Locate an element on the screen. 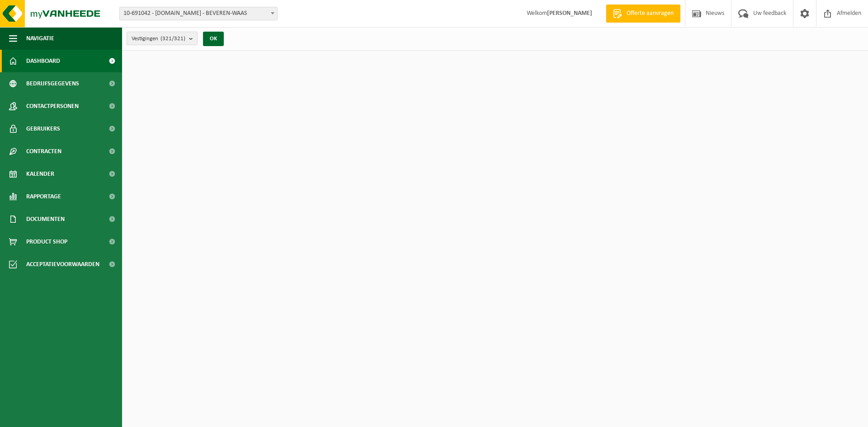  span: Product Shop is located at coordinates (46, 242).